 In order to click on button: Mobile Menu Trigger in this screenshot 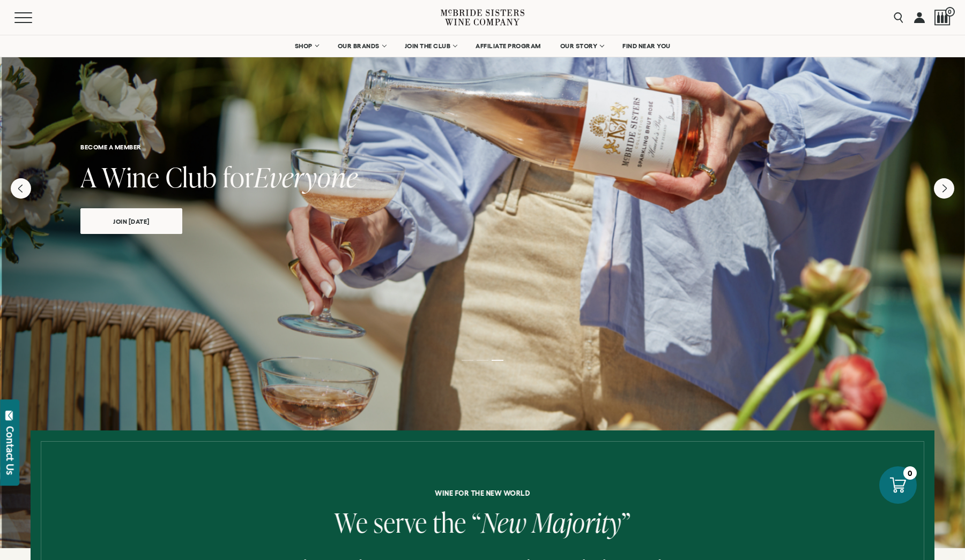, I will do `click(34, 18)`.